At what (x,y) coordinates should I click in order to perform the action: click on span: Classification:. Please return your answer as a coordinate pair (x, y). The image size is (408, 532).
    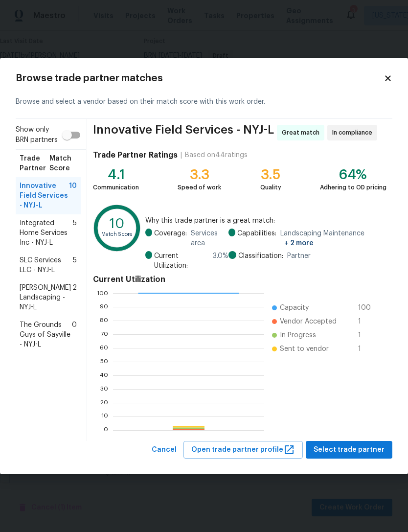
    Looking at the image, I should click on (261, 256).